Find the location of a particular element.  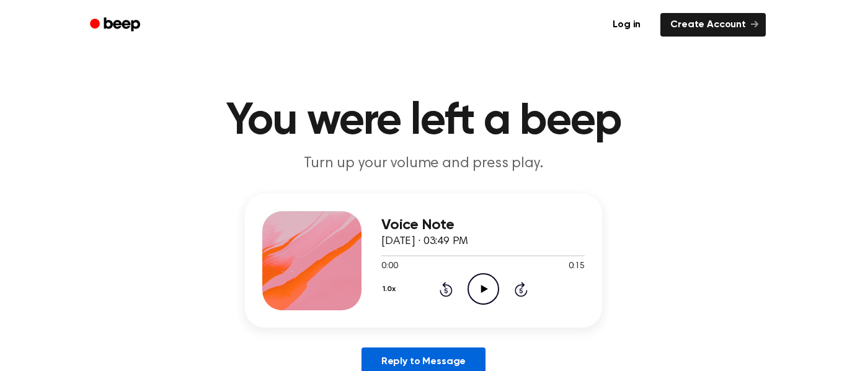

h1: You were left a beep is located at coordinates (424, 122).